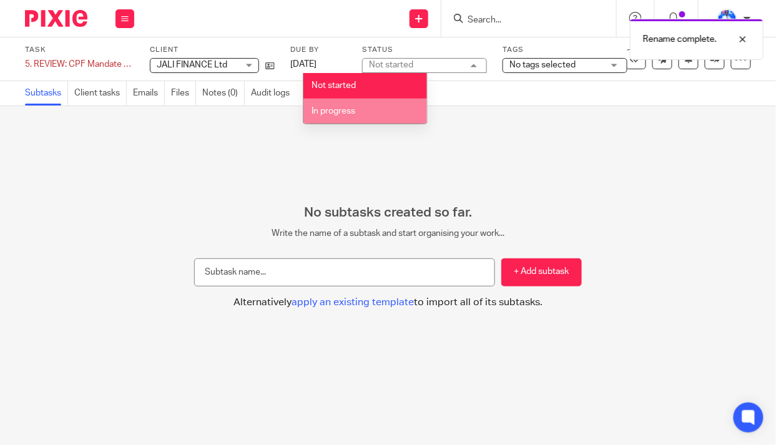 This screenshot has height=445, width=776. I want to click on button: + Add subtask, so click(541, 272).